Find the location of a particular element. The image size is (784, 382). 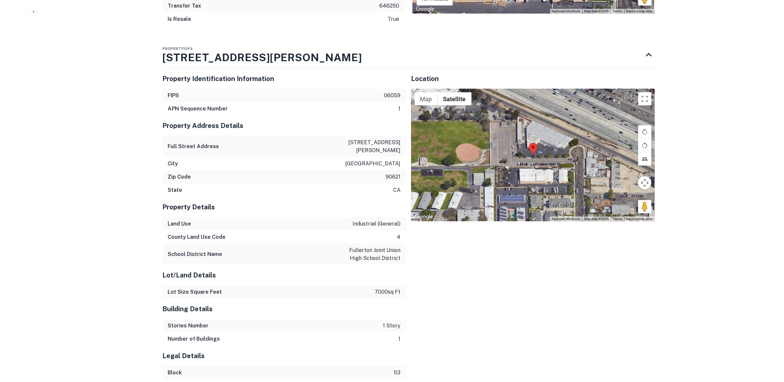

h5: Legal Details is located at coordinates (284, 356).